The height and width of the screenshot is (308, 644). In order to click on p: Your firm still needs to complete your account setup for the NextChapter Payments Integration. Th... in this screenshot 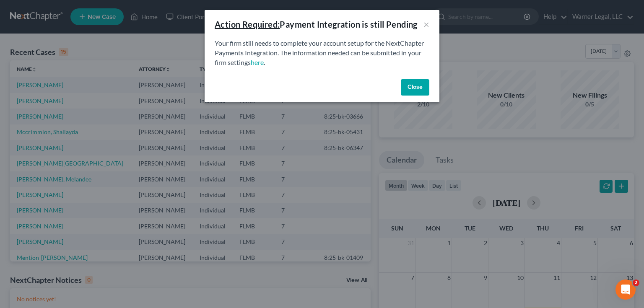, I will do `click(322, 53)`.